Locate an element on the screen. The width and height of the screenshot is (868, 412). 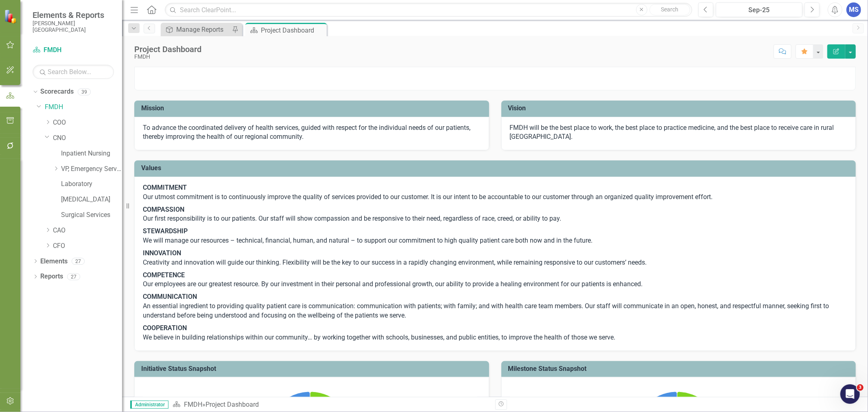
h3: Milestone Status Snapshot is located at coordinates (680, 369).